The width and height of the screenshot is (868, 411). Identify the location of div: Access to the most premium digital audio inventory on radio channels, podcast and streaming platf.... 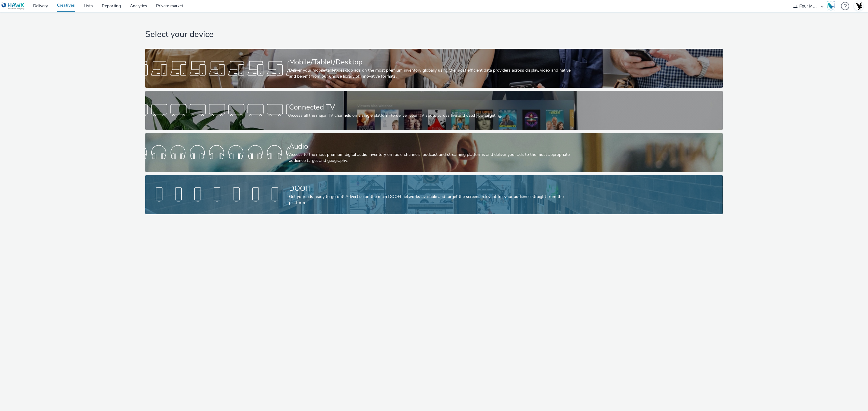
(433, 158).